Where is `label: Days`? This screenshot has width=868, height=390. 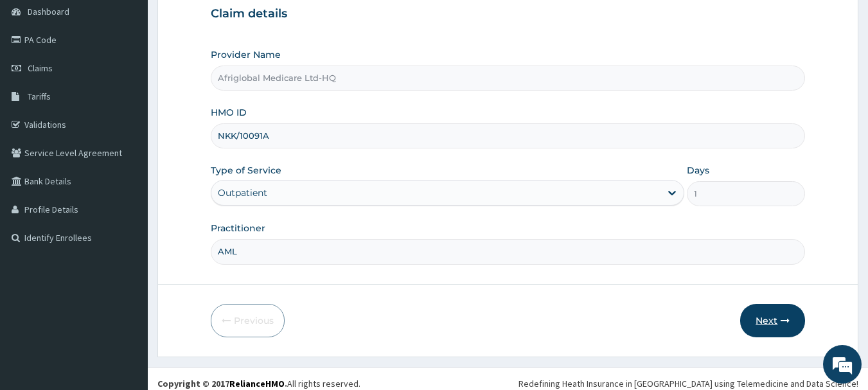
label: Days is located at coordinates (698, 171).